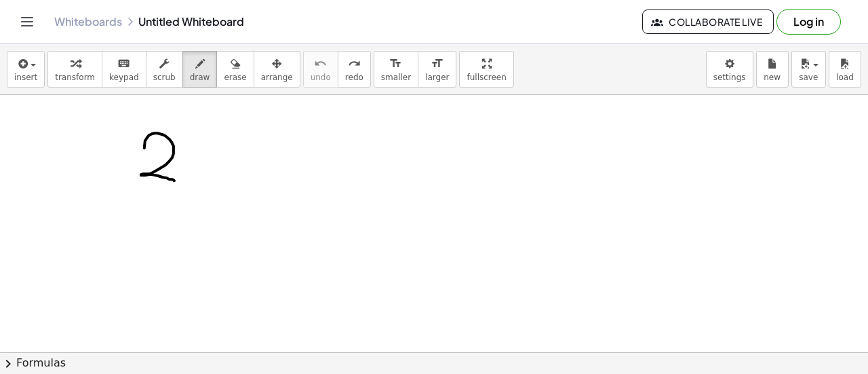 Image resolution: width=868 pixels, height=374 pixels. I want to click on i: redo, so click(354, 64).